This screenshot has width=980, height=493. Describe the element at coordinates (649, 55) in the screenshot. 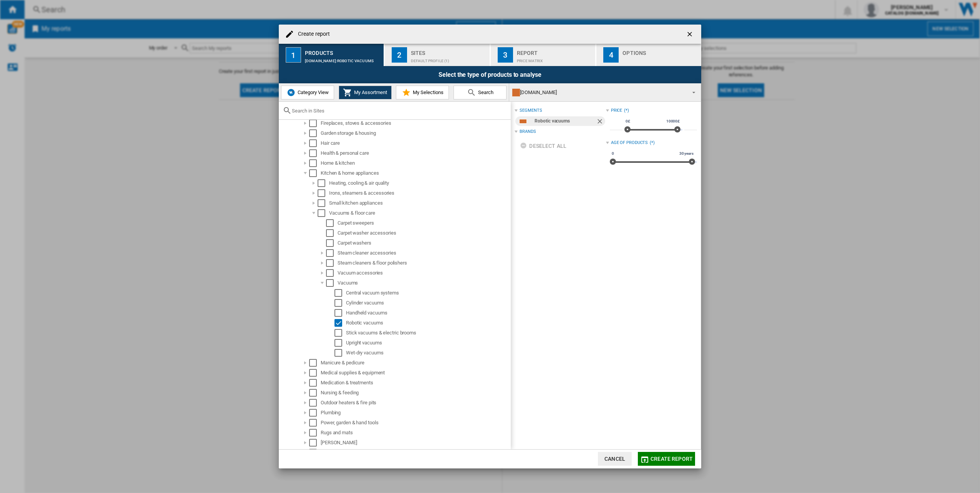

I see `button: 4 Options` at that location.